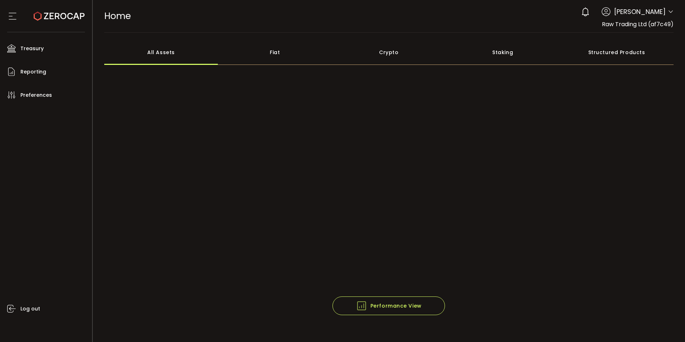  What do you see at coordinates (616, 52) in the screenshot?
I see `div: Structured Products` at bounding box center [616, 52].